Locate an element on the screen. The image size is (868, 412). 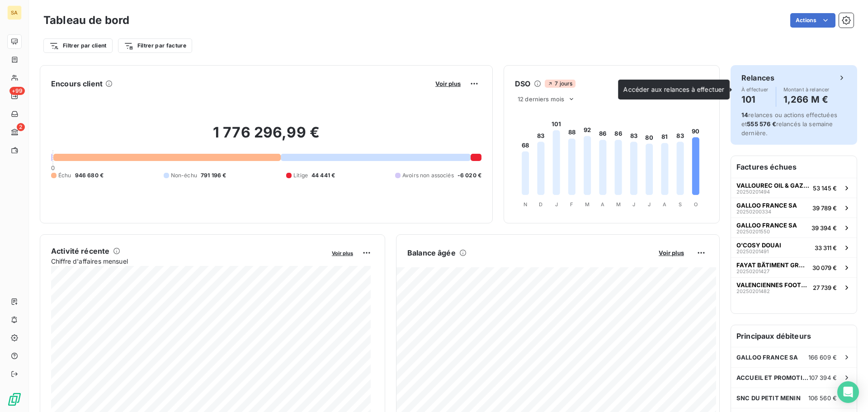
span: 20250201550 is located at coordinates (753, 232).